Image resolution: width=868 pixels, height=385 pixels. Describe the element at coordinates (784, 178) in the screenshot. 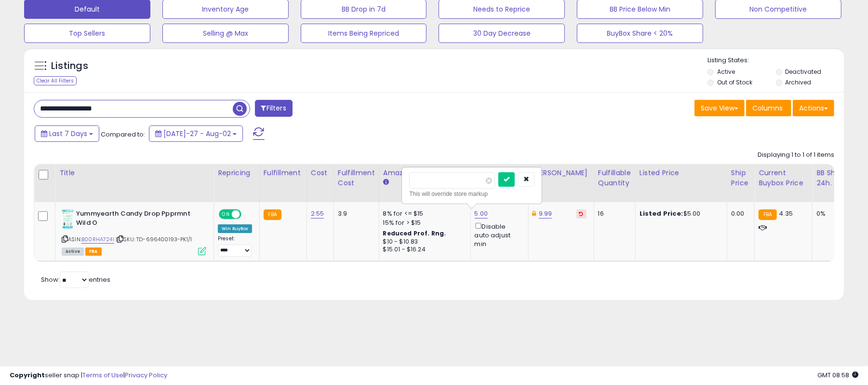

I see `div: Current Buybox Price` at that location.